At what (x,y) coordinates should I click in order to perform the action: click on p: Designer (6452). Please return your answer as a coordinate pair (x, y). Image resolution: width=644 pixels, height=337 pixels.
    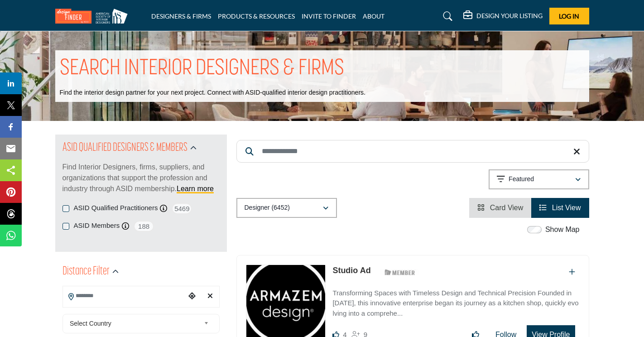
    Looking at the image, I should click on (267, 208).